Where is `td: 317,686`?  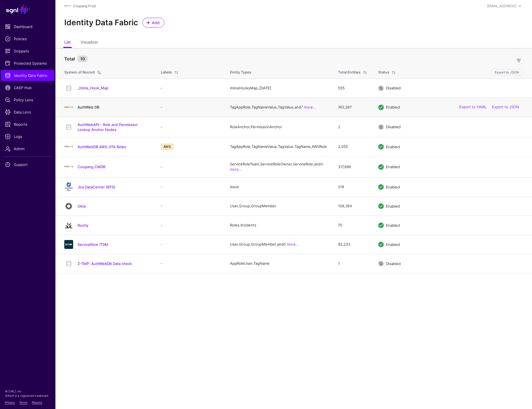 td: 317,686 is located at coordinates (352, 167).